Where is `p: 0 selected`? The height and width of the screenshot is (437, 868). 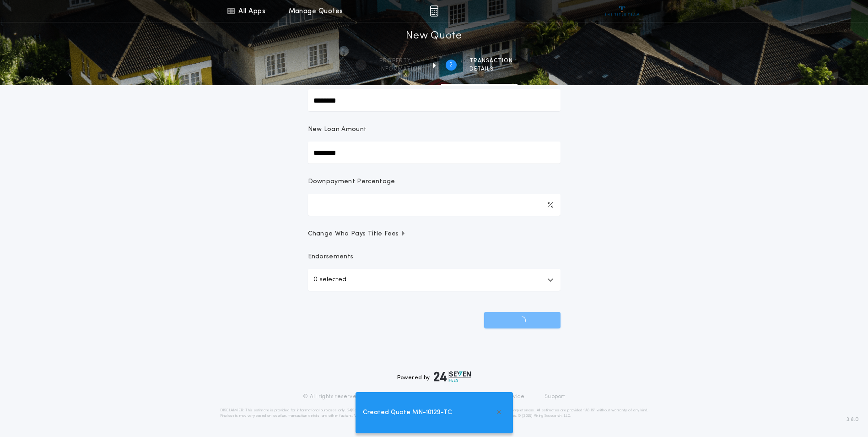
p: 0 selected is located at coordinates (330, 280).